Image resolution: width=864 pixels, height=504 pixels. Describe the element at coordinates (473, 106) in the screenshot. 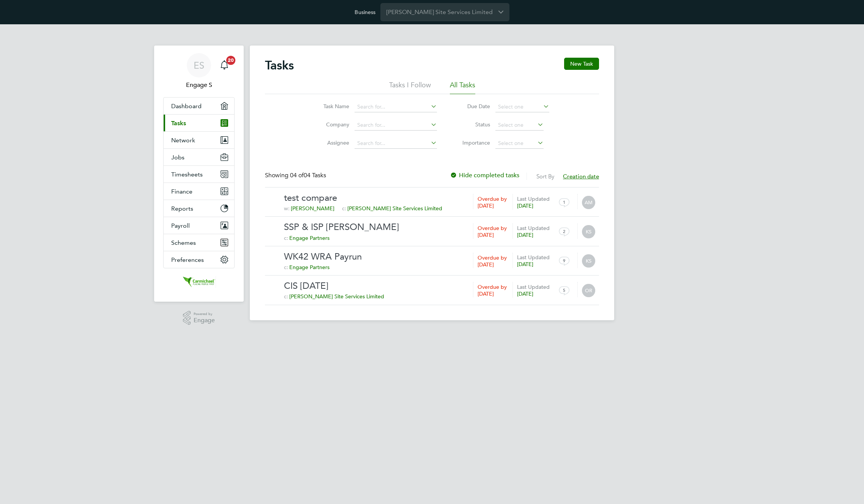

I see `label: Due Date` at that location.